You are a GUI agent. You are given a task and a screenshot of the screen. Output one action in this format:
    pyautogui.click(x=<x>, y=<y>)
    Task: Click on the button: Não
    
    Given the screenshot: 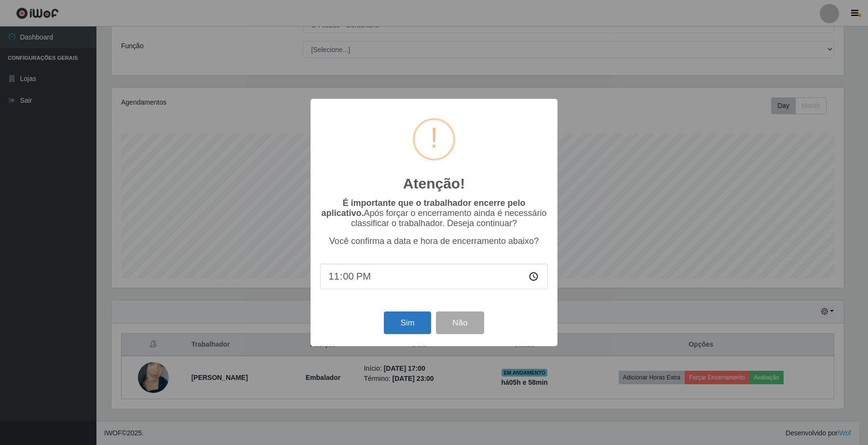 What is the action you would take?
    pyautogui.click(x=460, y=323)
    